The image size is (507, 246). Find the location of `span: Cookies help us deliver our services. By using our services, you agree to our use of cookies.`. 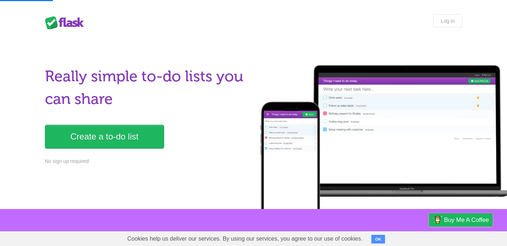

span: Cookies help us deliver our services. By using our services, you agree to our use of cookies. is located at coordinates (245, 239).